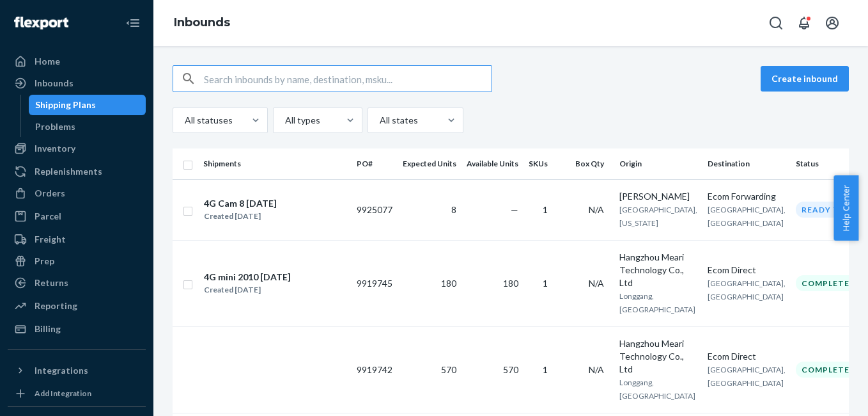 The image size is (868, 416). I want to click on div: Inventory, so click(55, 149).